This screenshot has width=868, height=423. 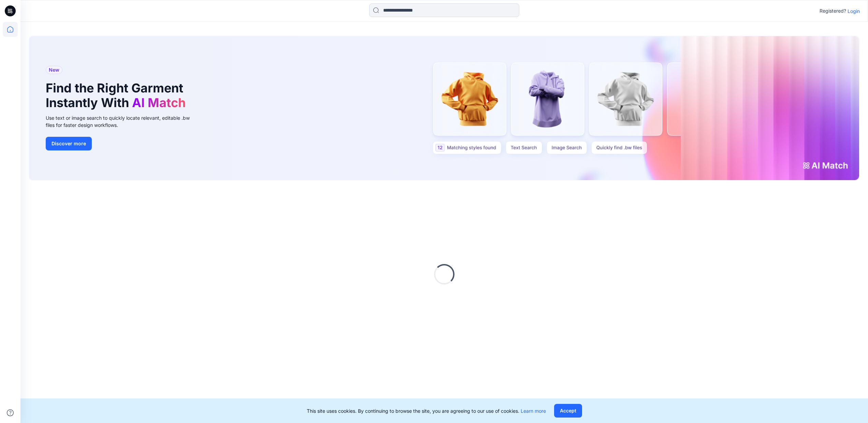 What do you see at coordinates (832, 11) in the screenshot?
I see `p: Registered?` at bounding box center [832, 11].